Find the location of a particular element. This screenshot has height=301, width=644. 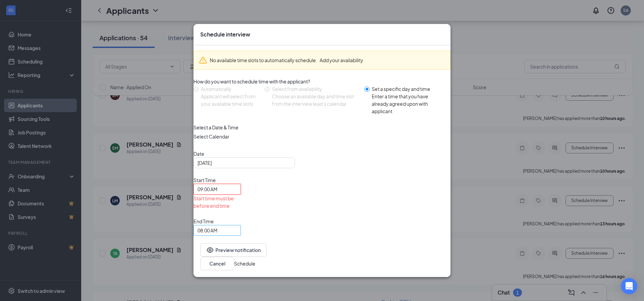

h3: Schedule interview is located at coordinates (226, 35).